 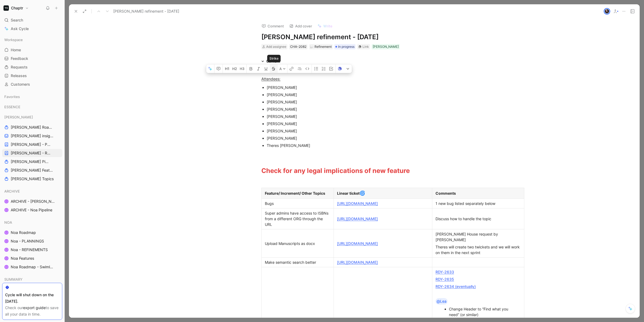 What do you see at coordinates (478, 203) in the screenshot?
I see `div: 1 new bug listed separately below` at bounding box center [478, 203].